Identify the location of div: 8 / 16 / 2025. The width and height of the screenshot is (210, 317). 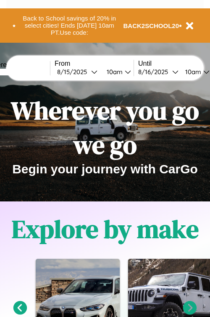
(155, 72).